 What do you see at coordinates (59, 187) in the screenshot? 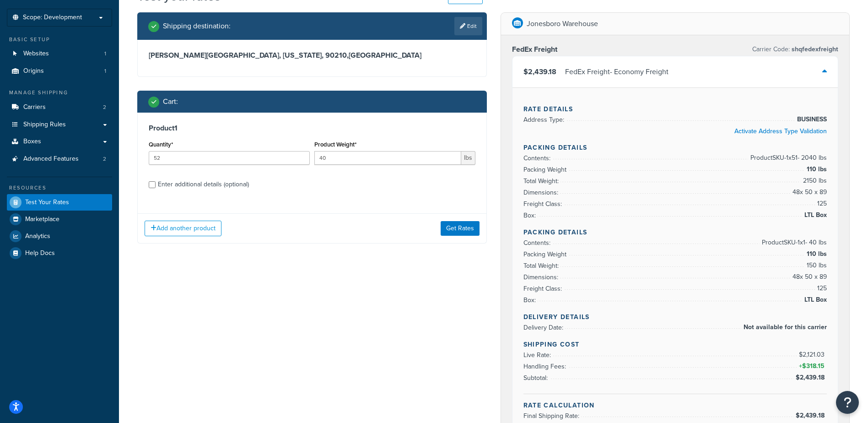
I see `div: Resources` at bounding box center [59, 187].